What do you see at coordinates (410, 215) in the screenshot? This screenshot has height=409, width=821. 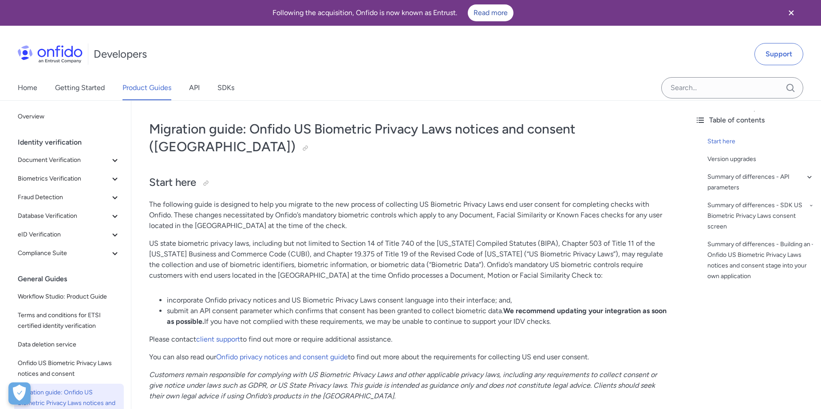 I see `p: The following guide is designed to help you migrate to the new process of collecting US Biometric...` at bounding box center [410, 215].